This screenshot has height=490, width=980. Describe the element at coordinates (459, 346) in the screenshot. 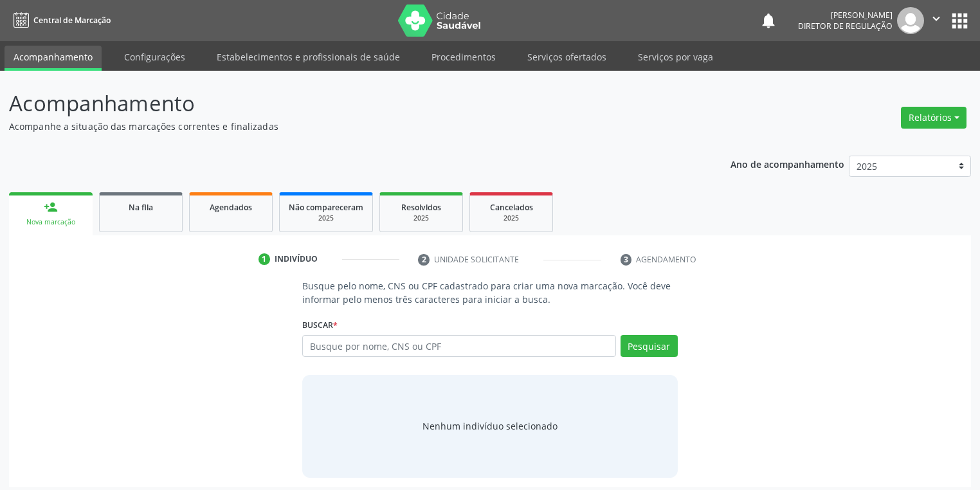

I see `input: Busque por nome, CNS ou CPF` at that location.